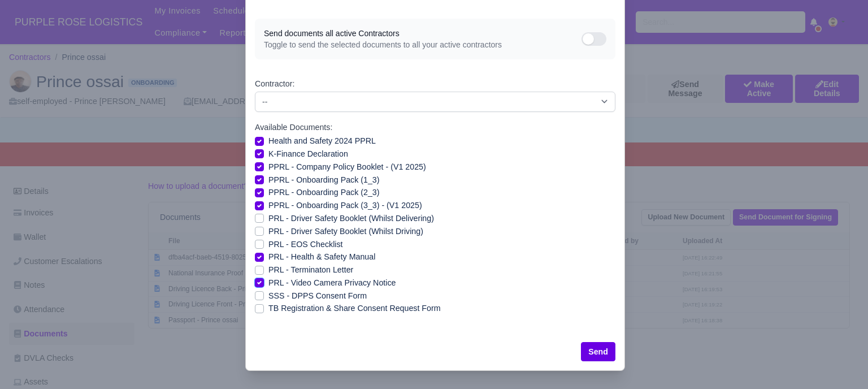 Image resolution: width=868 pixels, height=389 pixels. Describe the element at coordinates (274, 84) in the screenshot. I see `label: Contractor:` at that location.